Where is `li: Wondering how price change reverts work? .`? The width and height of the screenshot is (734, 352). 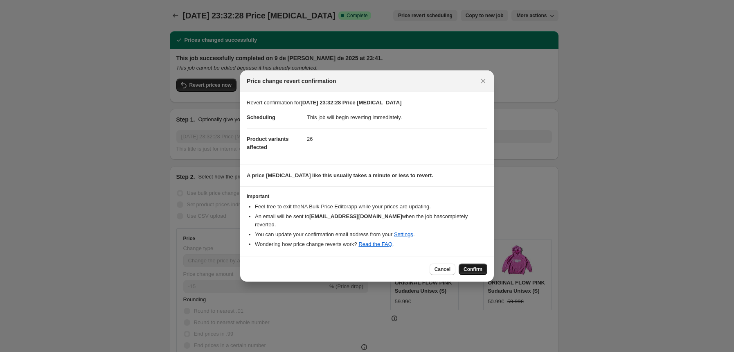 li: Wondering how price change reverts work? . is located at coordinates (371, 244).